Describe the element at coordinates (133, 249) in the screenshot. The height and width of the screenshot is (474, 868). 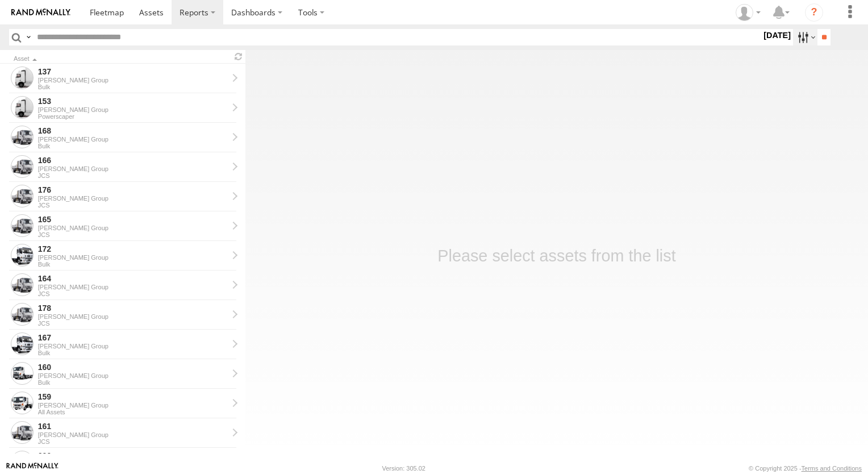
I see `div: 172 - View Asset History` at that location.